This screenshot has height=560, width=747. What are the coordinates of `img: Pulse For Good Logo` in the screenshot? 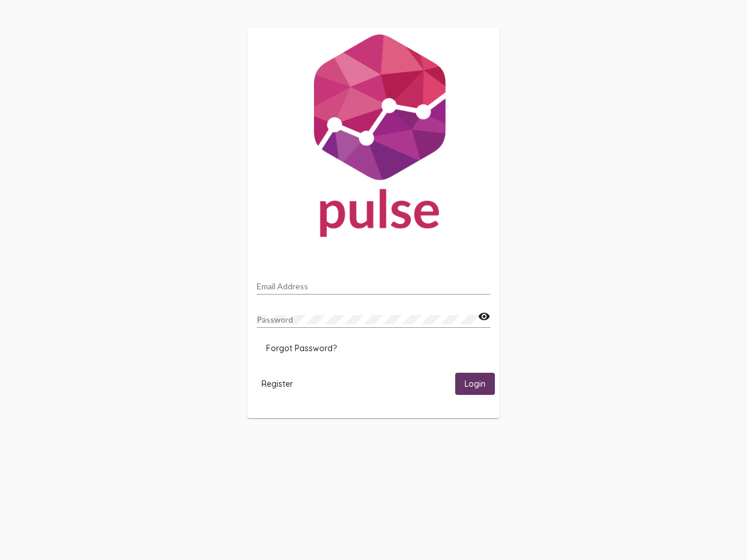 It's located at (374, 138).